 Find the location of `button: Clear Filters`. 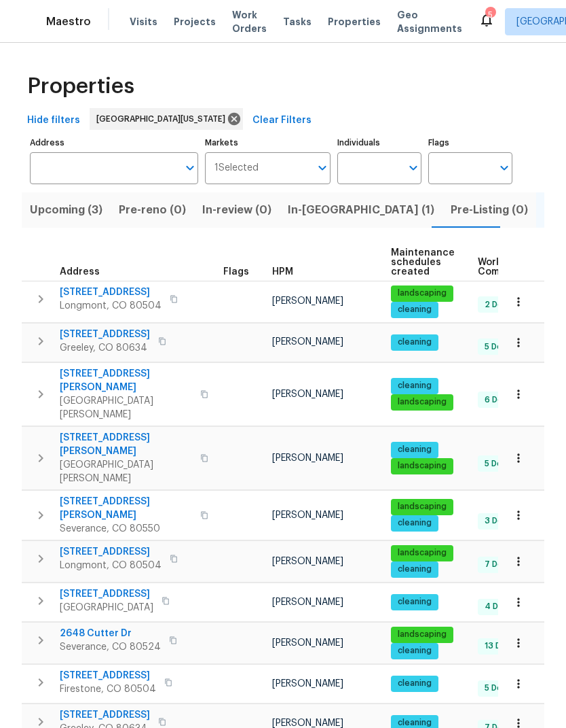

button: Clear Filters is located at coordinates (282, 121).